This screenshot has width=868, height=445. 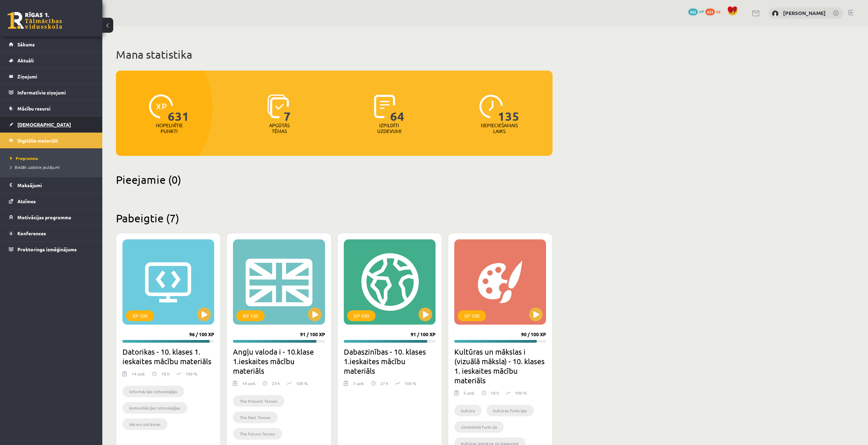 What do you see at coordinates (53, 167) in the screenshot?
I see `a: Biežāk uzdotie jautājumi` at bounding box center [53, 167].